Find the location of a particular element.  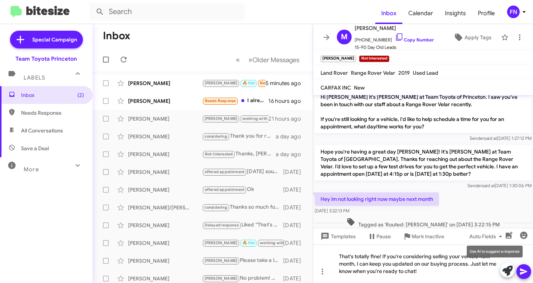

span: M is located at coordinates (344, 37).